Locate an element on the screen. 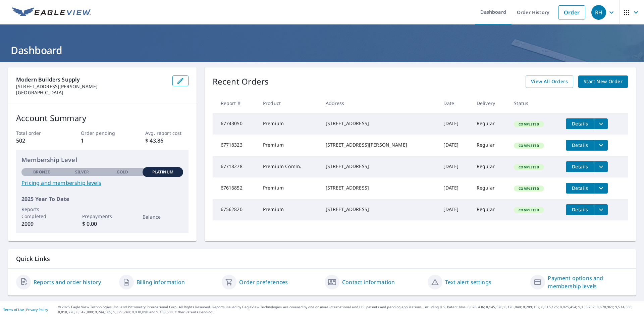 The width and height of the screenshot is (644, 317). p: 502 is located at coordinates (38, 141).